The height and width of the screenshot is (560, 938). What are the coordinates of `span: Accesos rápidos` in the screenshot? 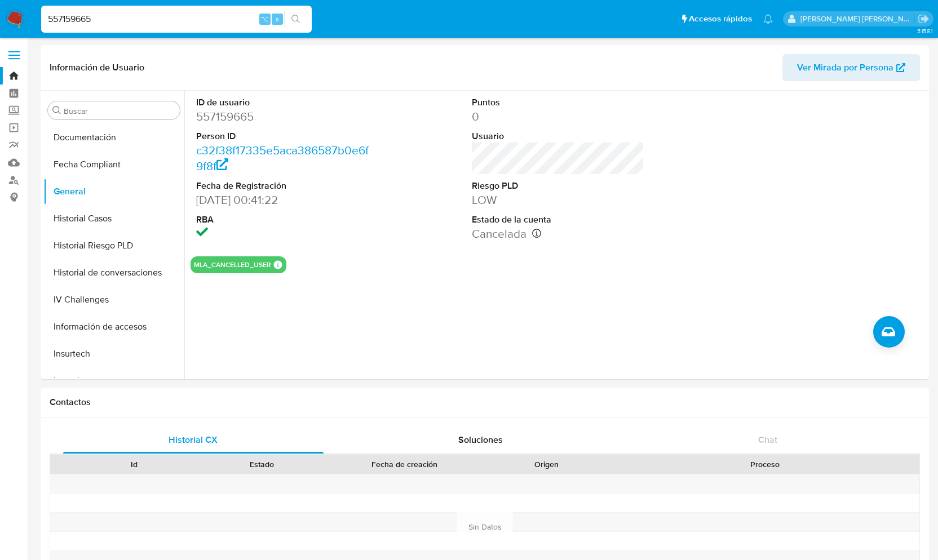 It's located at (721, 18).